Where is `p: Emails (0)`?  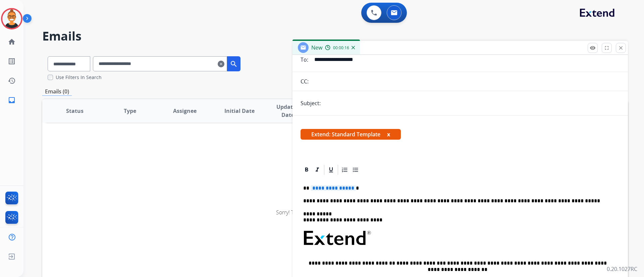 p: Emails (0) is located at coordinates (57, 91).